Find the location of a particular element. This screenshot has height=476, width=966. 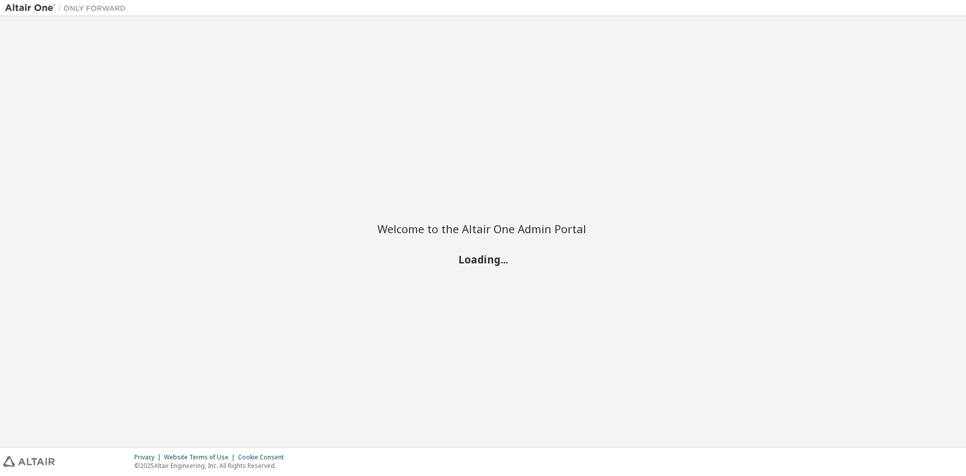

div: Website Terms of Use is located at coordinates (201, 457).